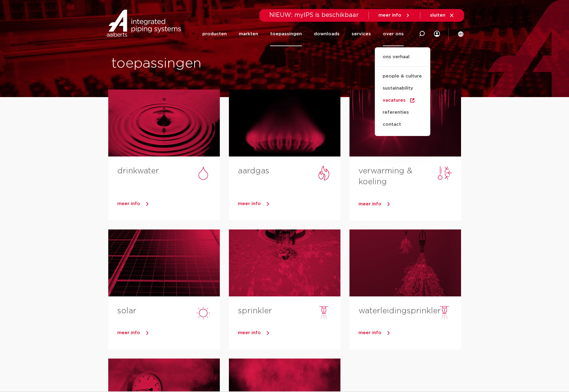 The height and width of the screenshot is (392, 569). I want to click on a: downloads, so click(326, 34).